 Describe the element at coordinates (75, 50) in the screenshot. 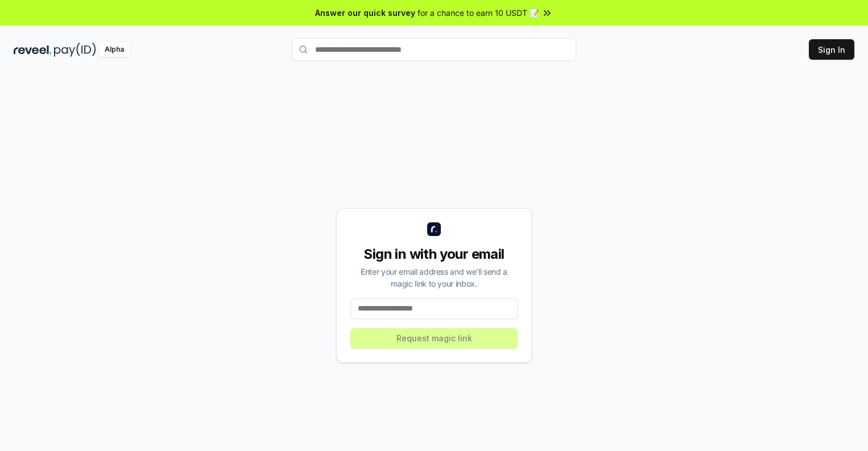

I see `img: pay_id` at that location.